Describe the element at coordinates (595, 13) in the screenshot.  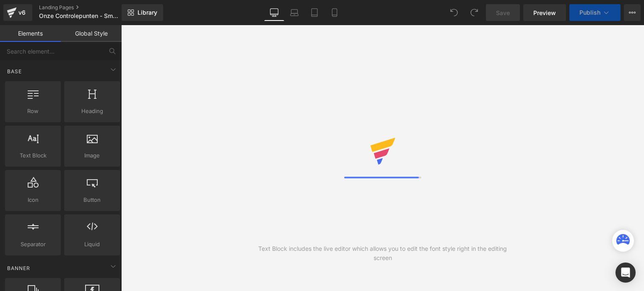
I see `button: Publish` at that location.